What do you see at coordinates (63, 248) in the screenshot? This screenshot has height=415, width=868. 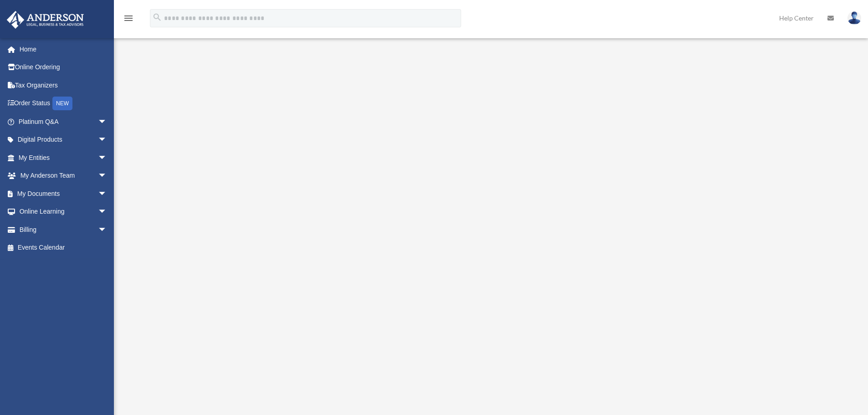 I see `a: Events Calendar` at bounding box center [63, 248].